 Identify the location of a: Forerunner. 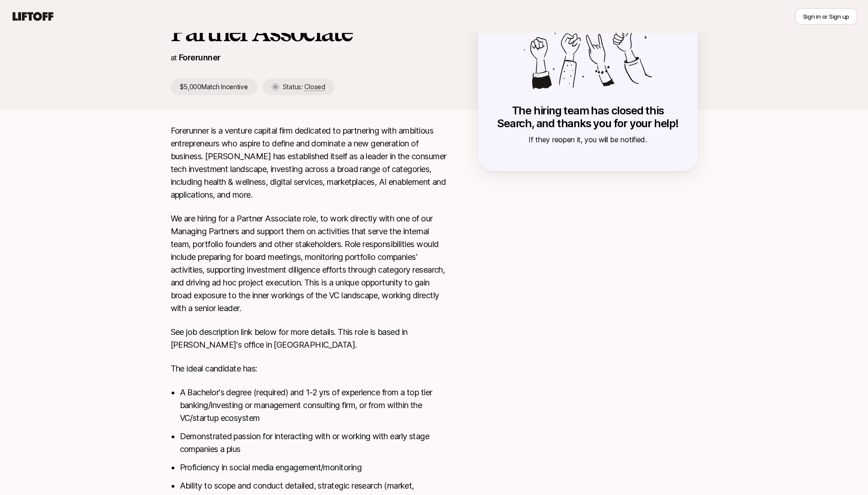
(199, 57).